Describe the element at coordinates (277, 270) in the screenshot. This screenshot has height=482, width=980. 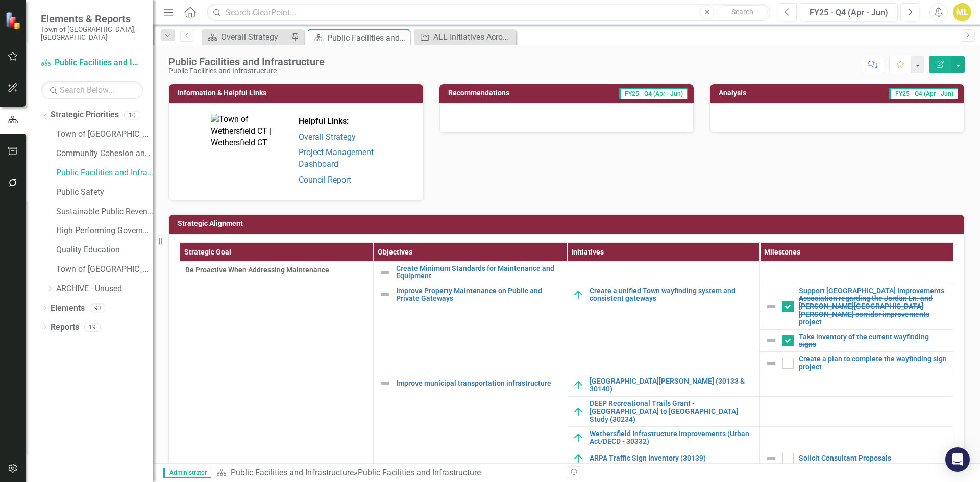
I see `span: Be Proactive When Addressing Maintenance` at that location.